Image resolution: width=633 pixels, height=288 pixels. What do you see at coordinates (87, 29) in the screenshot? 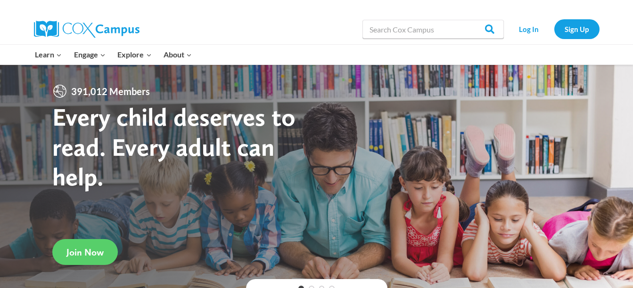
I see `img: Cox Campus` at bounding box center [87, 29].